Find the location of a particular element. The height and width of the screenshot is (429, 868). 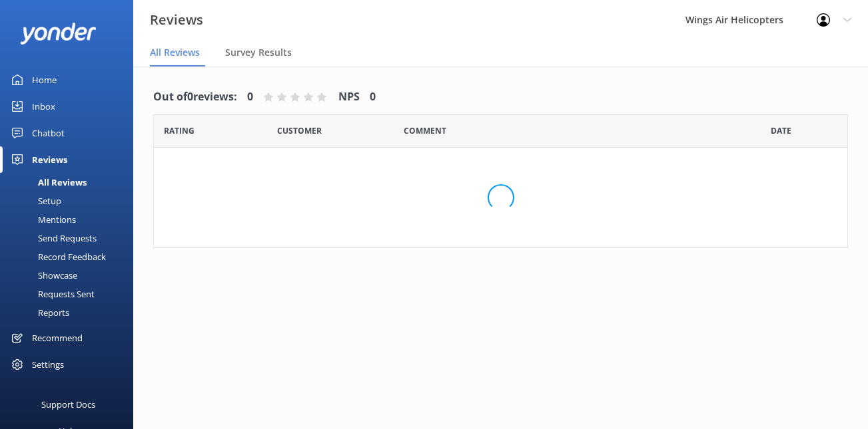

div: Support Docs is located at coordinates (68, 404).